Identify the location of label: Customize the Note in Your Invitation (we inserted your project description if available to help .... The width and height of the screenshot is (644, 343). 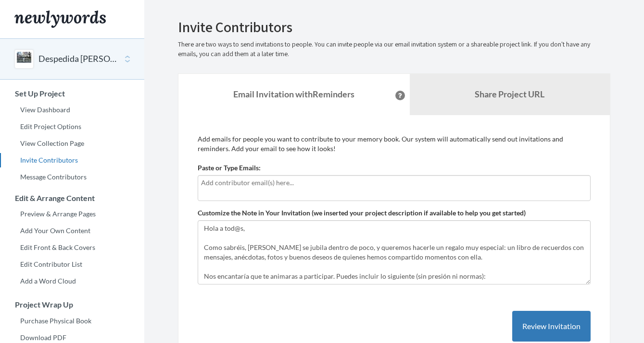
(361, 213).